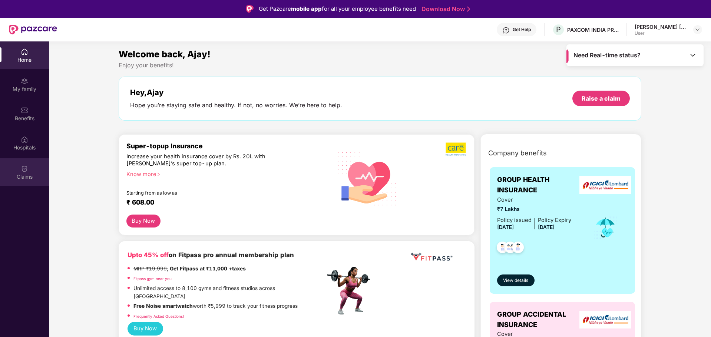  Describe the element at coordinates (226, 146) in the screenshot. I see `div: Super-topup Insurance` at that location.